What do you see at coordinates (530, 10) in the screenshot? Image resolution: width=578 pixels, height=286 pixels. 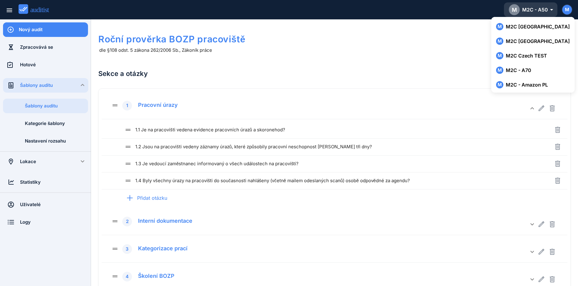 I see `button: MM2C - A50` at bounding box center [530, 10].